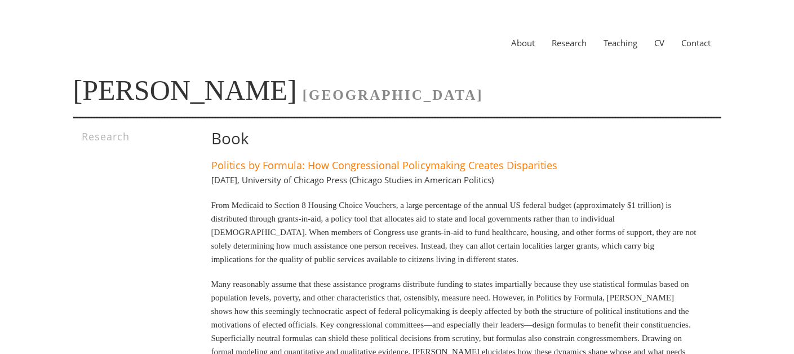 The width and height of the screenshot is (794, 354). What do you see at coordinates (660, 43) in the screenshot?
I see `a: CV` at bounding box center [660, 43].